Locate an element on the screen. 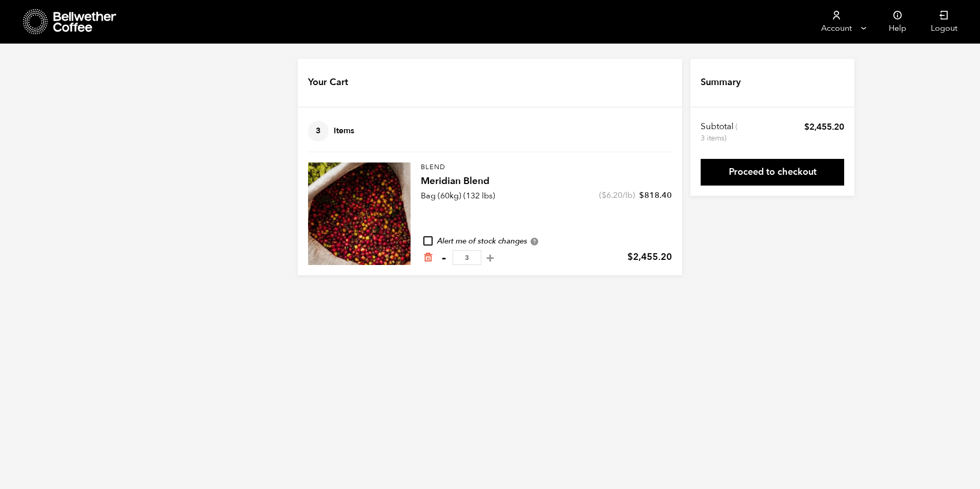 This screenshot has height=489, width=980. p: Bag (60kg) (132 lbs) is located at coordinates (458, 195).